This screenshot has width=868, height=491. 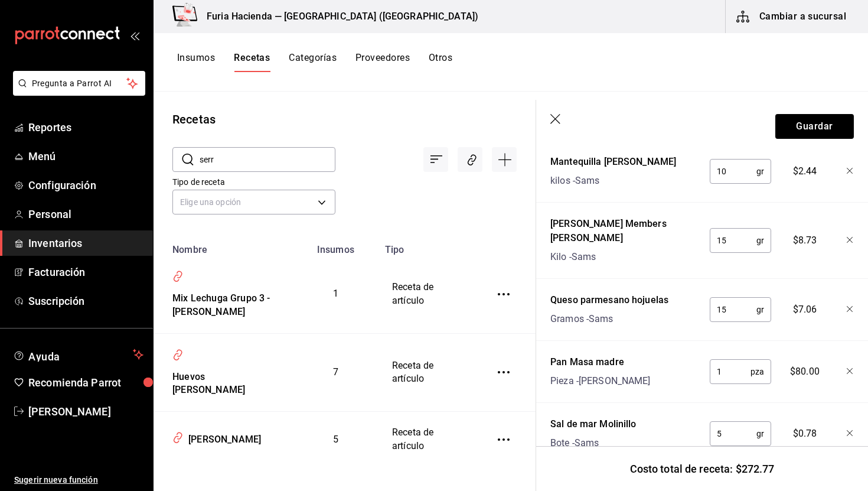 What do you see at coordinates (252, 62) in the screenshot?
I see `button: Recetas` at bounding box center [252, 62].